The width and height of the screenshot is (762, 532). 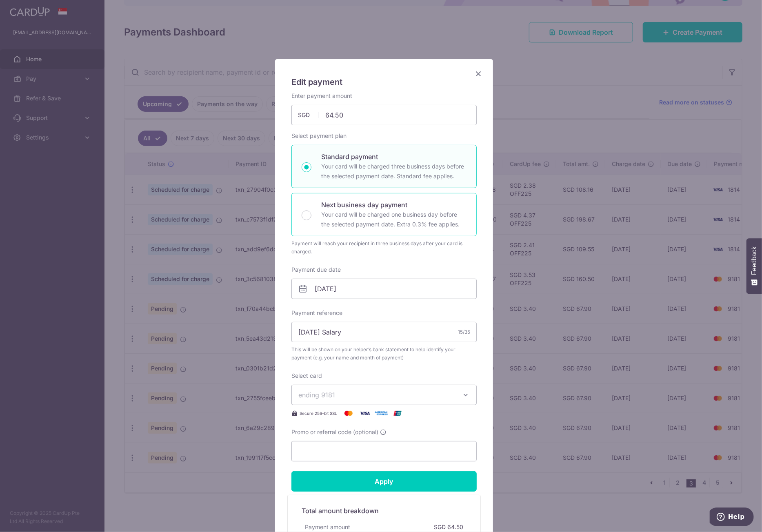 What do you see at coordinates (321, 96) in the screenshot?
I see `label: Enter payment amount` at bounding box center [321, 96].